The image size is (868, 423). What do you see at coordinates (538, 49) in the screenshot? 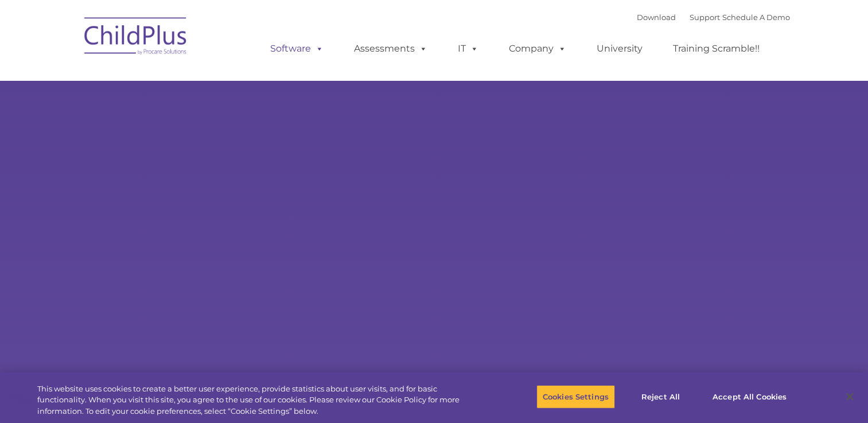
I see `a: Company` at bounding box center [538, 49].